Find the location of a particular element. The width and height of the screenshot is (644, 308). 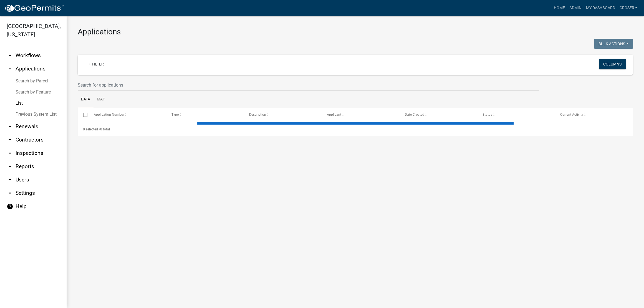

span: Status is located at coordinates (488, 115).